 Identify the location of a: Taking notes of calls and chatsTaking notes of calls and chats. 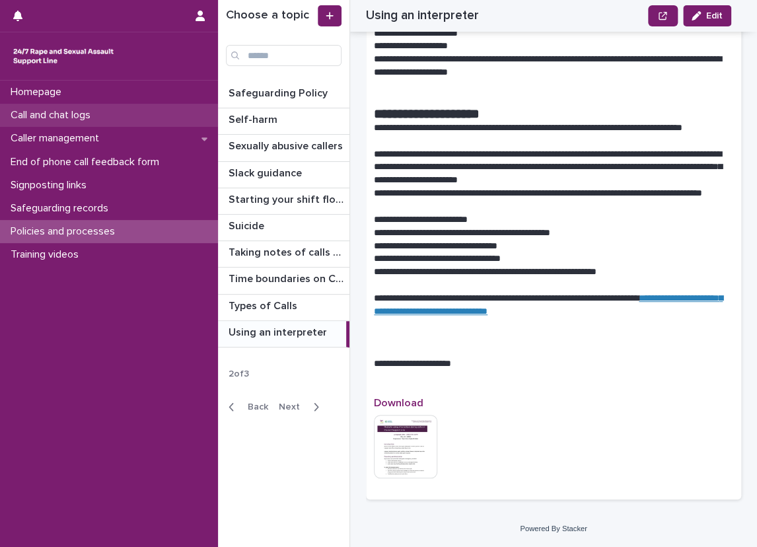
(284, 254).